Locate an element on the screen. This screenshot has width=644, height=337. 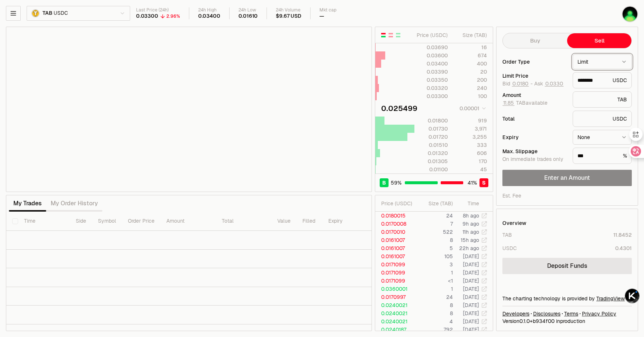
a: Deposit Funds is located at coordinates (567, 266).